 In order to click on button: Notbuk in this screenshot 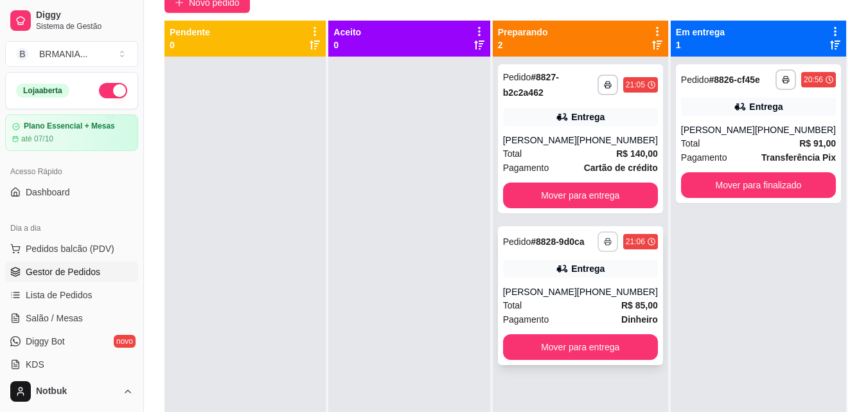, I will do `click(71, 392)`.